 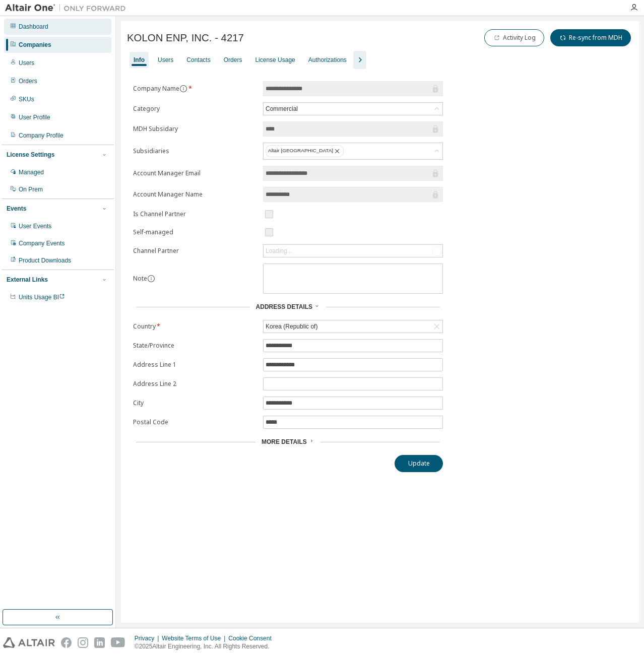 I want to click on label: Country, so click(x=195, y=326).